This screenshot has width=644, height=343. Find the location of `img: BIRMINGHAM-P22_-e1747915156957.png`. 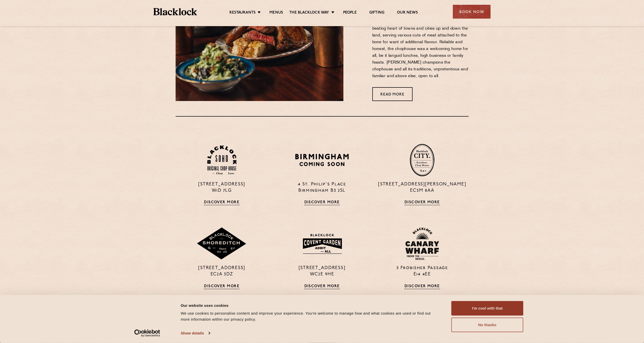

img: BIRMINGHAM-P22_-e1747915156957.png is located at coordinates (322, 160).